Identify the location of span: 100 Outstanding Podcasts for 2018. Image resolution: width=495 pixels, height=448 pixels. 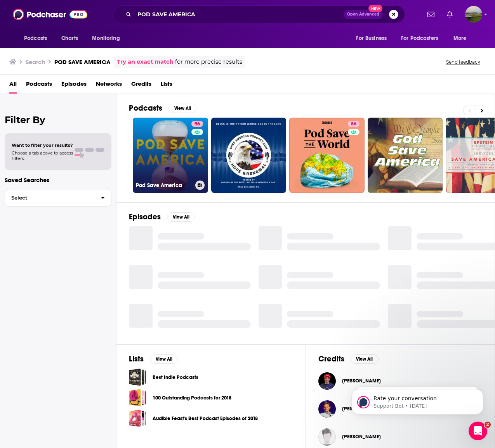
(138, 397).